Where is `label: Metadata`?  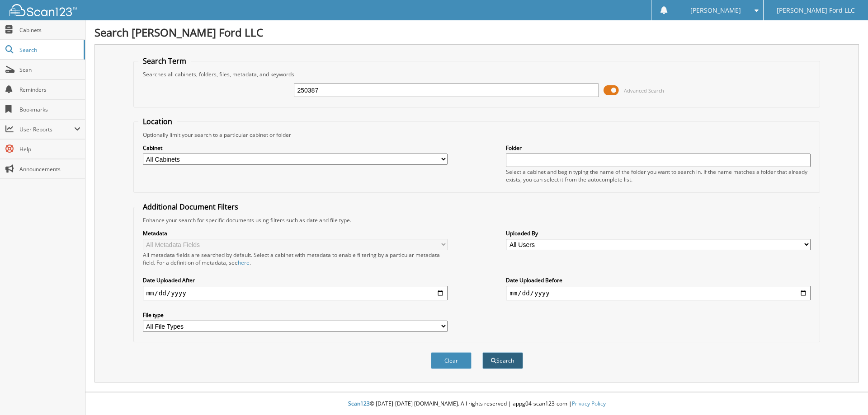 label: Metadata is located at coordinates (295, 233).